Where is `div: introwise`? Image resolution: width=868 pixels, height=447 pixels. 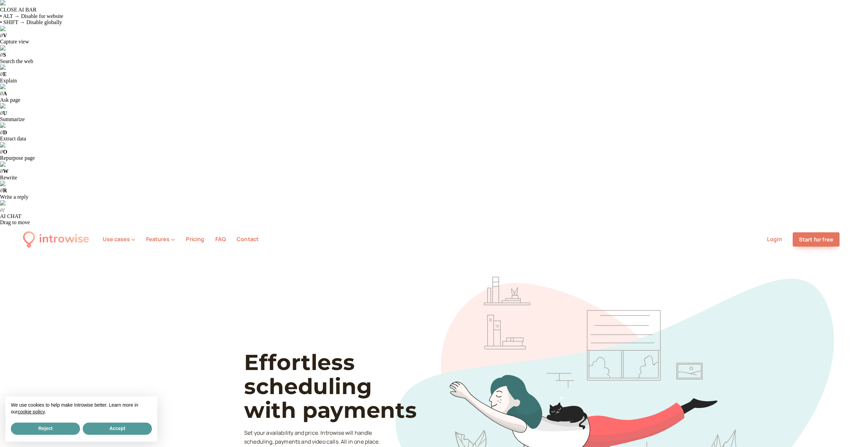
div: introwise is located at coordinates (64, 239).